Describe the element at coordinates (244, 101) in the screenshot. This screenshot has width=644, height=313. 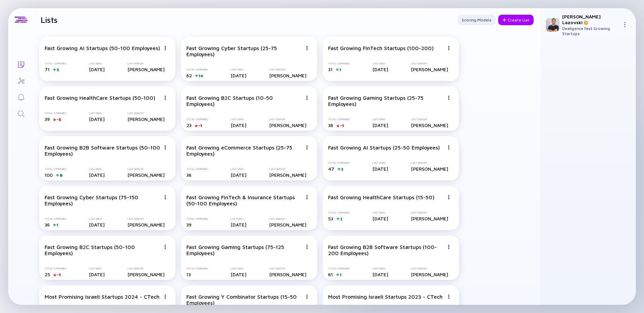
I see `div: Fast Growing B2C Startups (10-50 Employees)` at that location.